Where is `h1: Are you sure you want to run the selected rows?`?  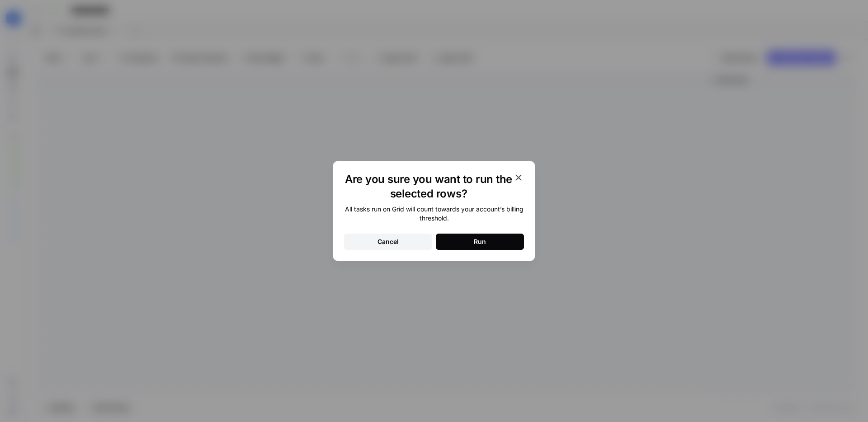
h1: Are you sure you want to run the selected rows? is located at coordinates (428, 186).